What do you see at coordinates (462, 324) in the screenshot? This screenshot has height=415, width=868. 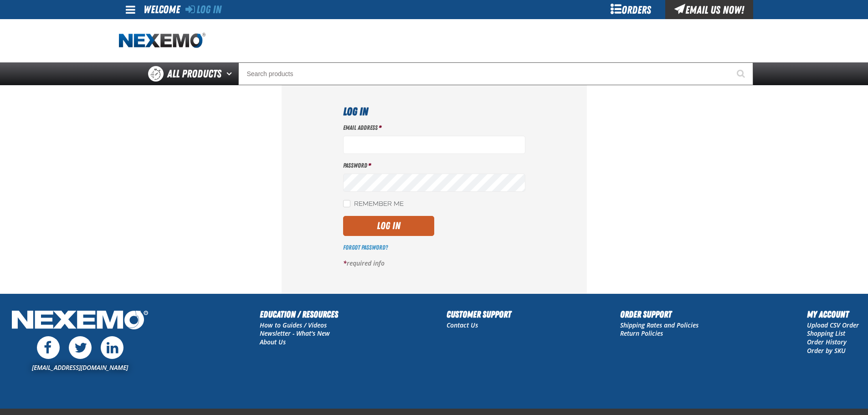 I see `a: Contact Us` at bounding box center [462, 324].